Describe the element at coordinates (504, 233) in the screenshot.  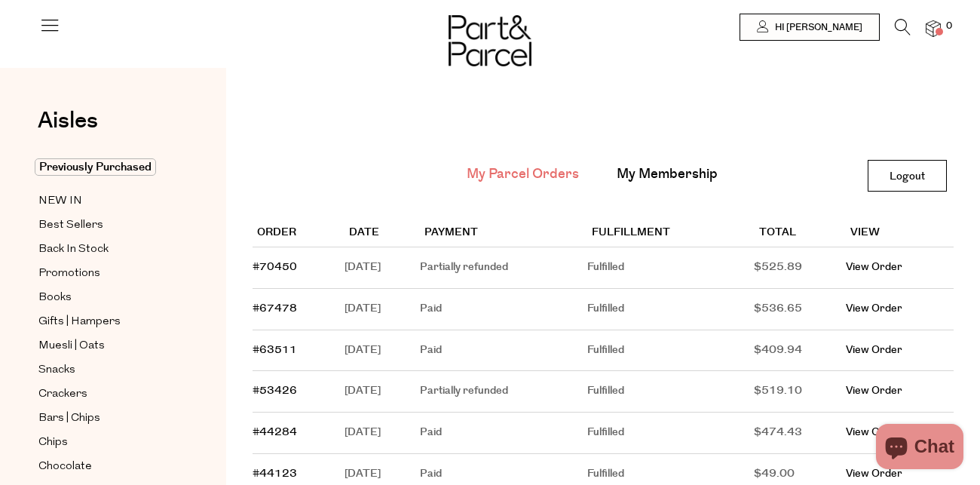
I see `th: Payment` at that location.